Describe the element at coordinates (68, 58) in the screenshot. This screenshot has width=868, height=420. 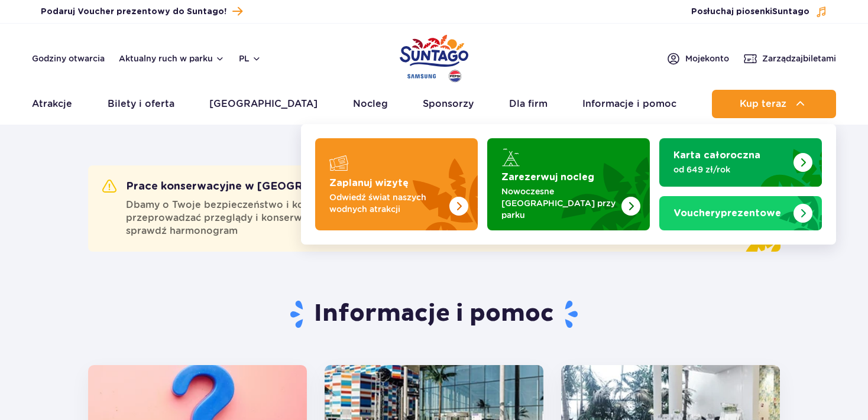
I see `a: Godziny otwarcia` at that location.